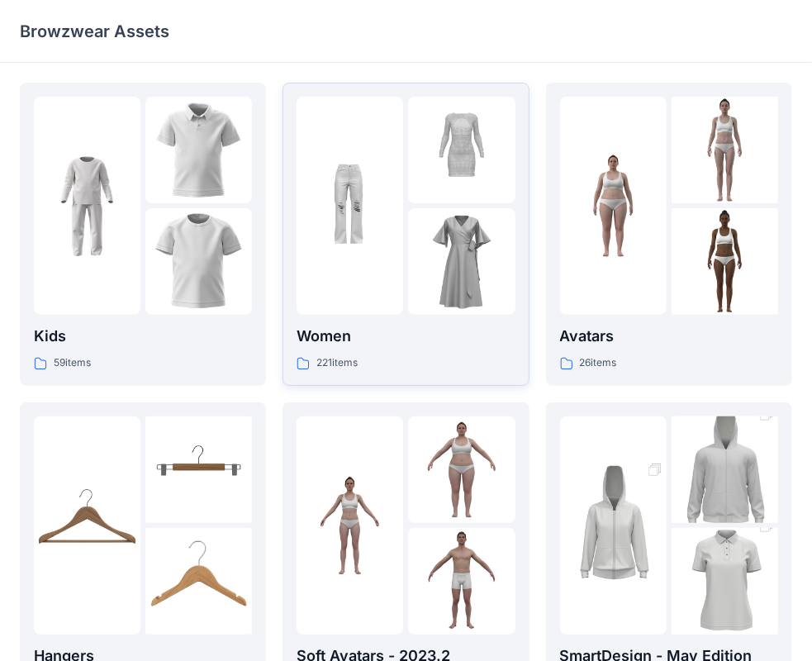 The height and width of the screenshot is (661, 812). What do you see at coordinates (598, 363) in the screenshot?
I see `p: 26 items` at bounding box center [598, 363].